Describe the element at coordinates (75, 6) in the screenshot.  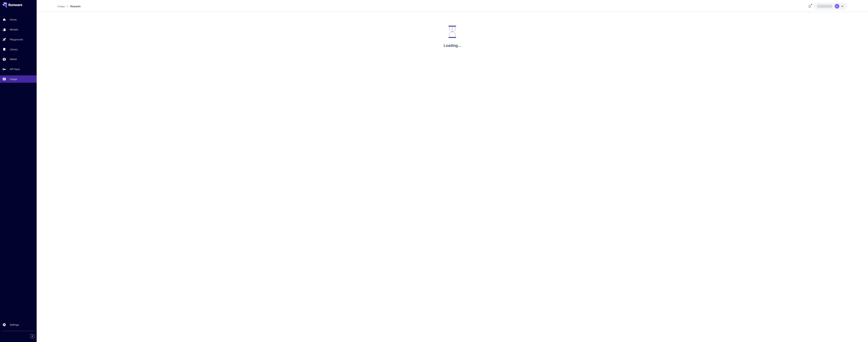
I see `p: Requests` at that location.